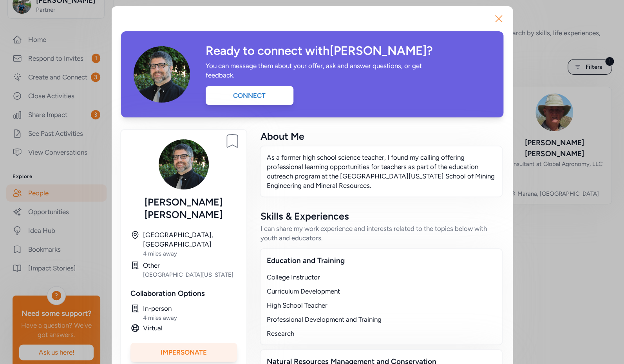  I want to click on div: Connect, so click(249, 96).